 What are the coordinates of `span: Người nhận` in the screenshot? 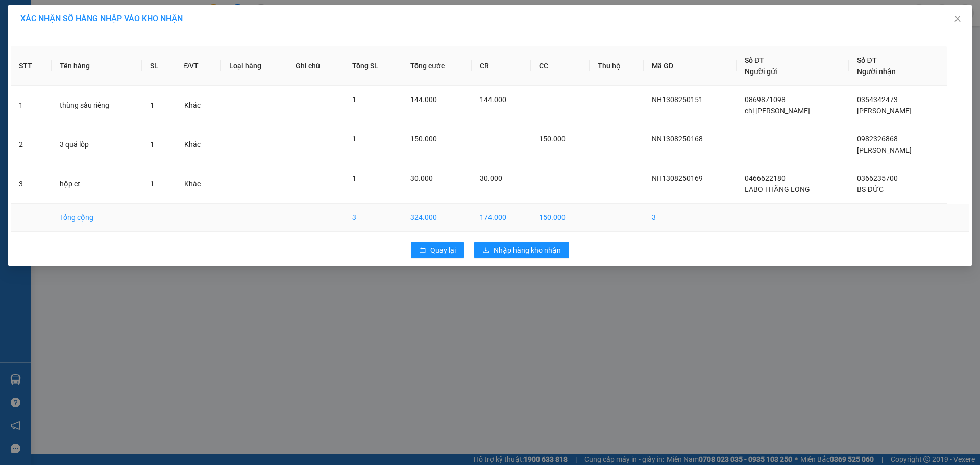 It's located at (876, 72).